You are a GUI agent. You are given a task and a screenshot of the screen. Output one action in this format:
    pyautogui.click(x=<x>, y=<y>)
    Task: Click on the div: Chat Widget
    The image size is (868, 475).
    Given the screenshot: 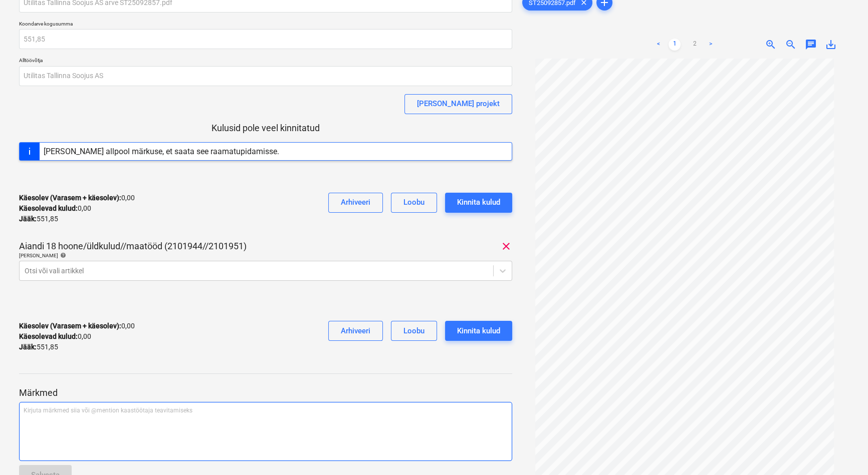 What is the action you would take?
    pyautogui.click(x=843, y=451)
    